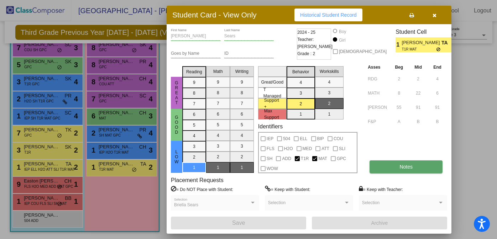  What do you see at coordinates (287, 189) in the screenshot?
I see `label: = Keep with Student:` at bounding box center [287, 189].